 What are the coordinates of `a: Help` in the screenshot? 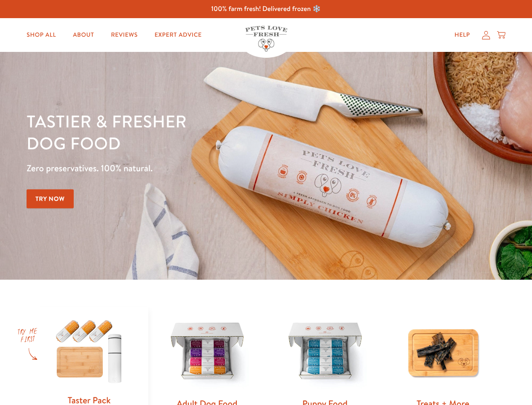 It's located at (463, 35).